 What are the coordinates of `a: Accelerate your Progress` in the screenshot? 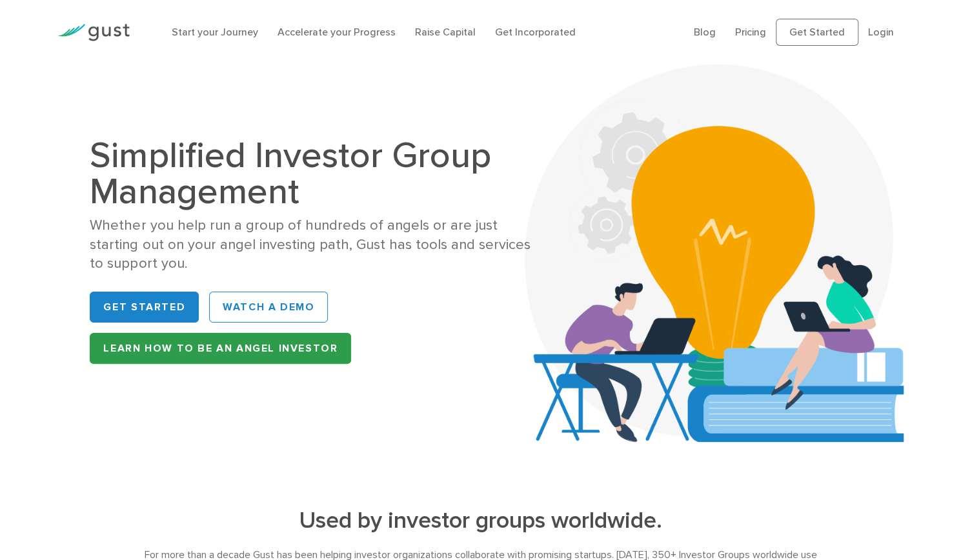 It's located at (336, 31).